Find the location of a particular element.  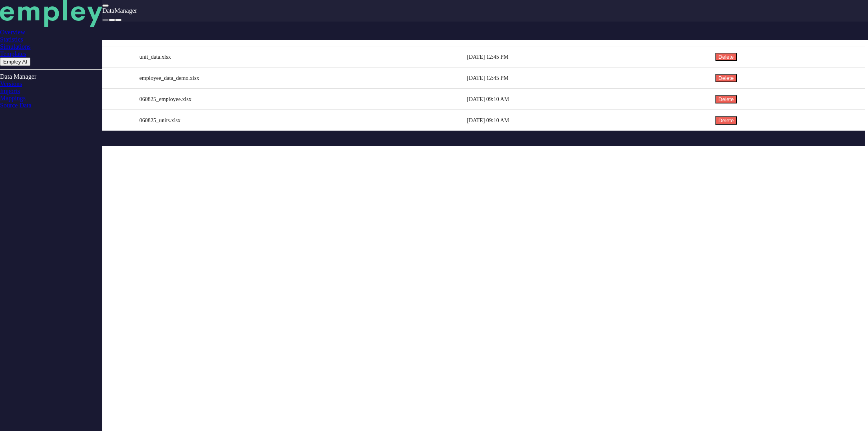

td: 060825_units.xlsx is located at coordinates (297, 120).